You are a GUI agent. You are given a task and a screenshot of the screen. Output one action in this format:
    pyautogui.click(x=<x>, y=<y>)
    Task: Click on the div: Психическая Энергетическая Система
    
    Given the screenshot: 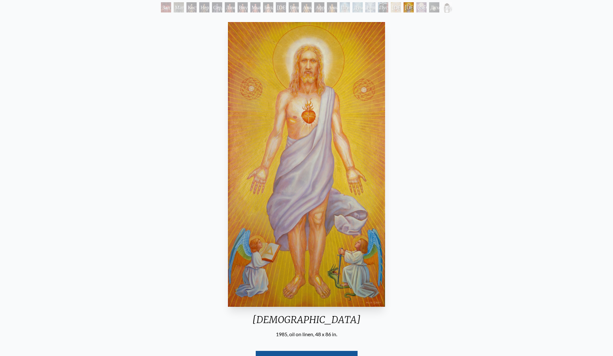 What is the action you would take?
    pyautogui.click(x=345, y=7)
    